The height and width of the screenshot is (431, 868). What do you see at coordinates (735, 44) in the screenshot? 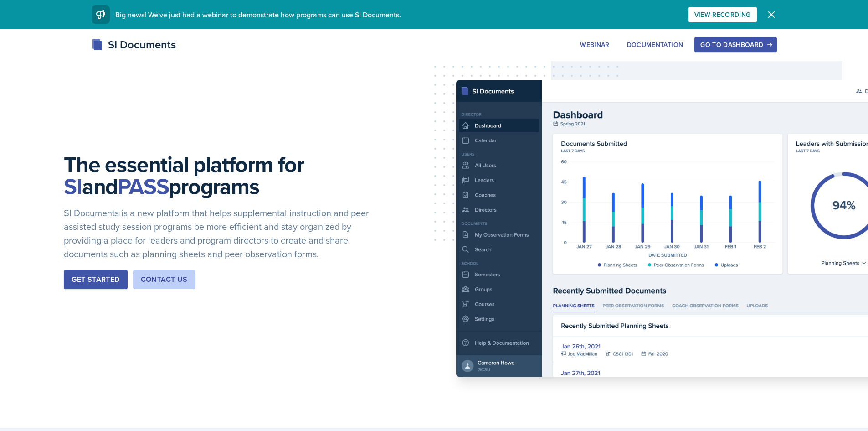
I see `div: Go to Dashboard` at bounding box center [735, 44].